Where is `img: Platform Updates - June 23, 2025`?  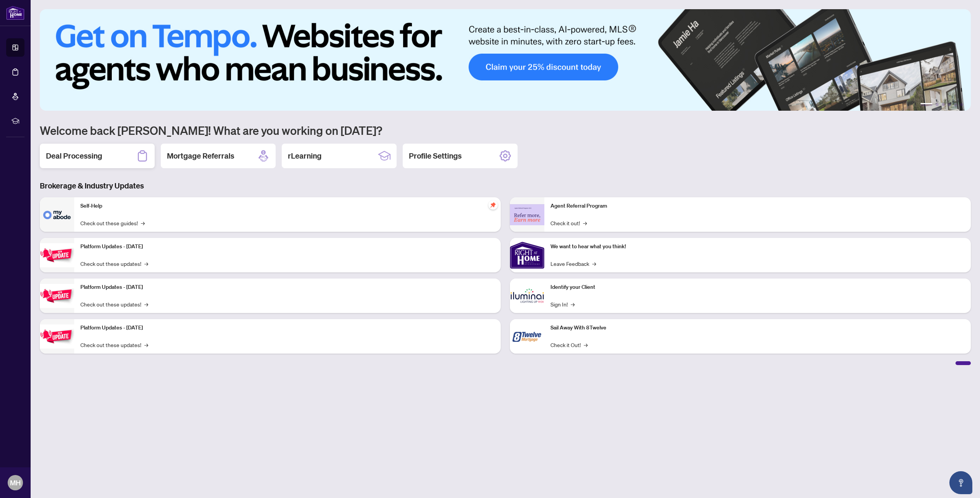
img: Platform Updates - June 23, 2025 is located at coordinates (57, 336).